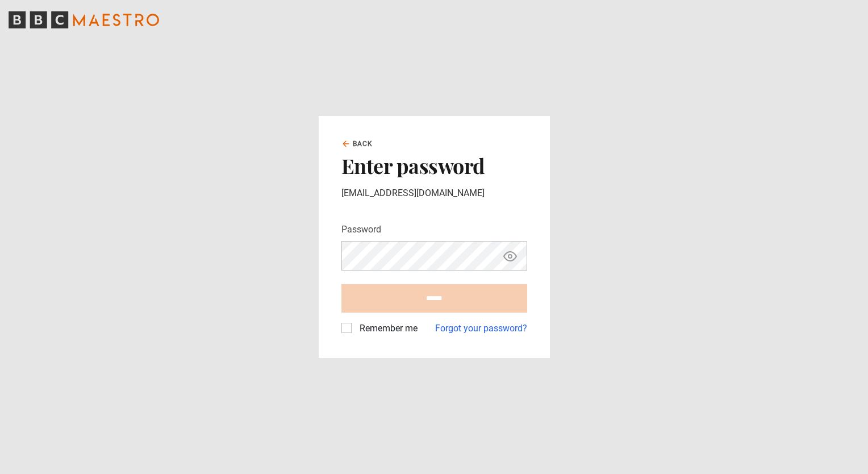 The height and width of the screenshot is (474, 868). What do you see at coordinates (363, 144) in the screenshot?
I see `span: Back` at bounding box center [363, 144].